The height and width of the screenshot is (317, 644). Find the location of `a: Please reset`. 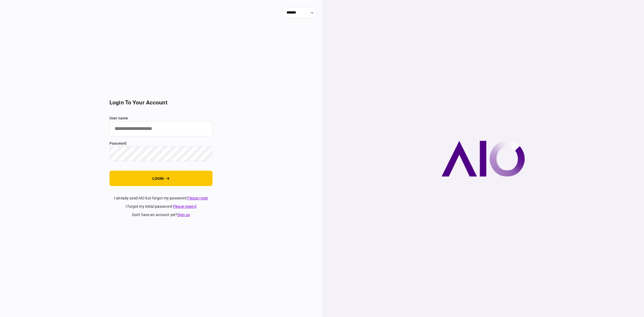

a: Please reset is located at coordinates (198, 198).